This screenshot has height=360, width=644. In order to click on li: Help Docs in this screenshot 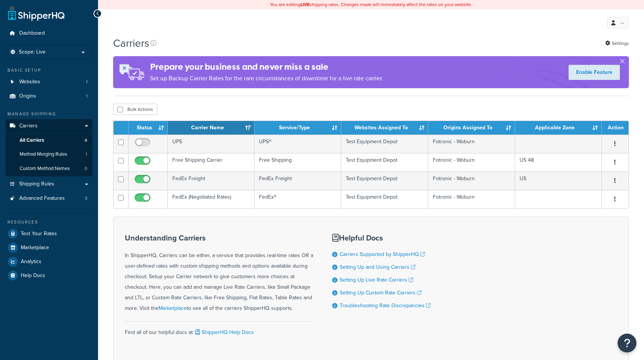, I will do `click(49, 276)`.